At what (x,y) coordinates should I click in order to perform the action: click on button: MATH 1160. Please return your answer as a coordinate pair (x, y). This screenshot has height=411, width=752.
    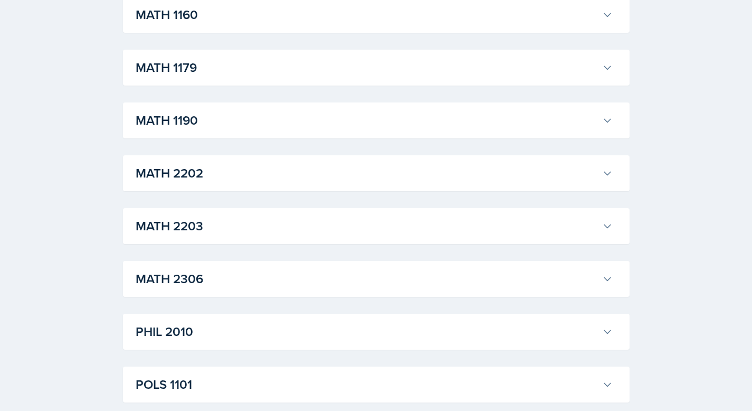
    Looking at the image, I should click on (374, 15).